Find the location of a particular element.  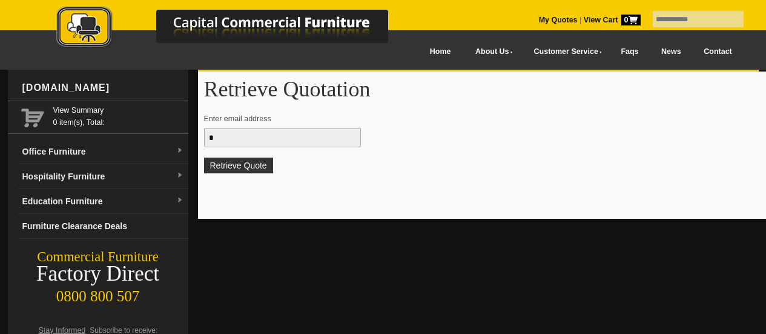

a: View Cart0 is located at coordinates (611, 20).